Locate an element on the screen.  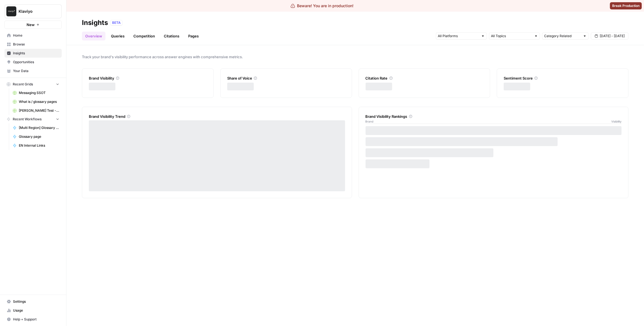
button: New is located at coordinates (33, 25).